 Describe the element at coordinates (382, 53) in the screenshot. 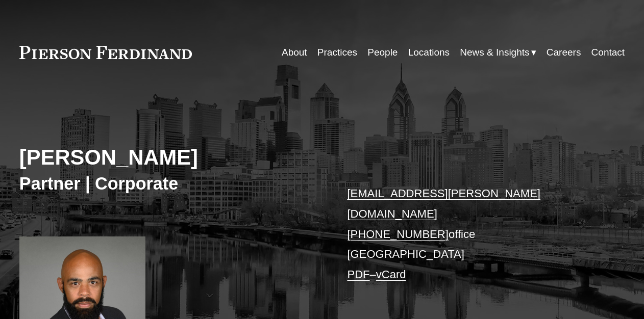

I see `a: People` at that location.